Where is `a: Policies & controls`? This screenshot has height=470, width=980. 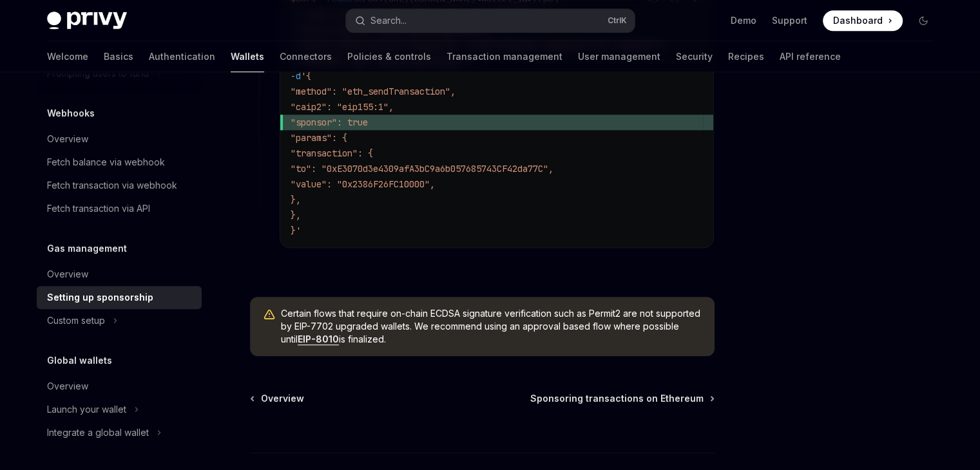
a: Policies & controls is located at coordinates (389, 57).